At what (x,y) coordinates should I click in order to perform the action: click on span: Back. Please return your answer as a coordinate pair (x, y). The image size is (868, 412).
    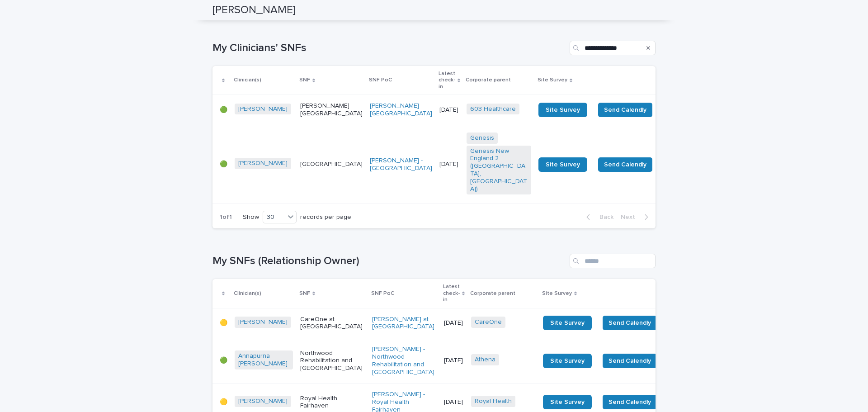
    Looking at the image, I should click on (604, 217).